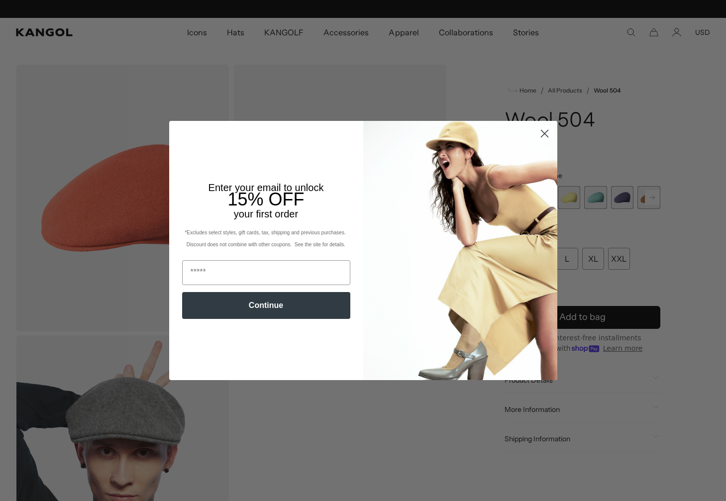 The image size is (726, 501). What do you see at coordinates (266, 238) in the screenshot?
I see `span: *Excludes select styles, gift cards, tax, shipping and previous purchases. Discount does not comb...` at bounding box center [266, 238].